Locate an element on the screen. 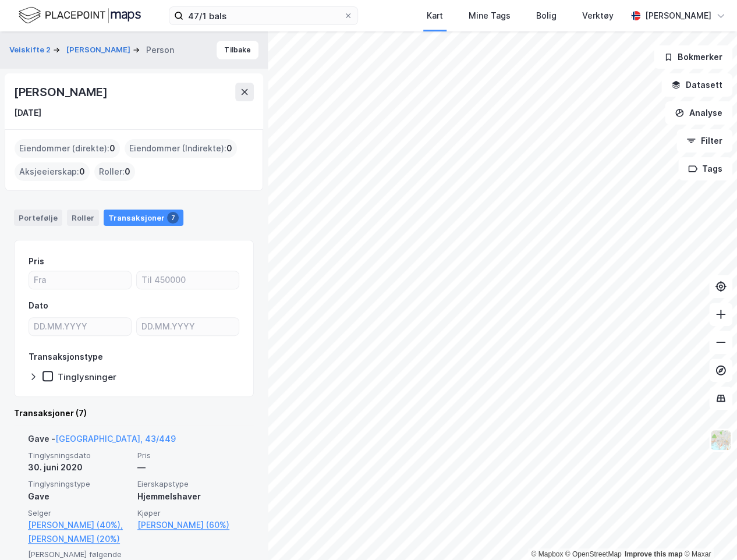 The width and height of the screenshot is (737, 560). div: Eiendommer (Indirekte) : is located at coordinates (180, 149).